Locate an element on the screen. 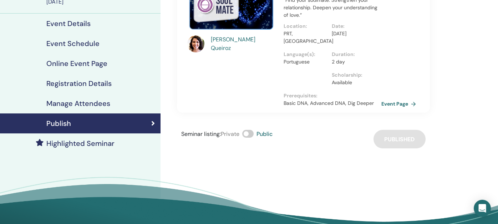 Image resolution: width=498 pixels, height=224 pixels. span: Public is located at coordinates (264, 134).